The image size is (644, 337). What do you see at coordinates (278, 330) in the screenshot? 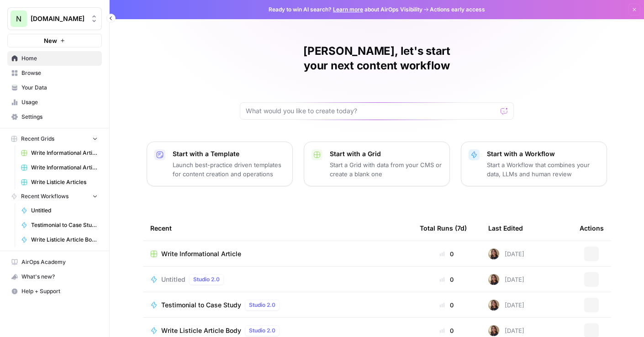
I see `a: Write Listicle Article BodyStudio 2.0` at bounding box center [278, 330].